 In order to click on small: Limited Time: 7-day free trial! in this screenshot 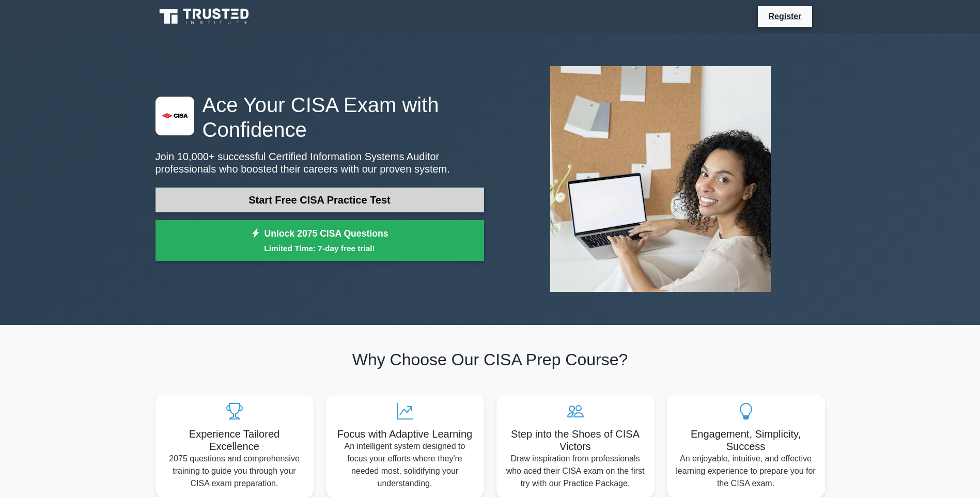, I will do `click(320, 248)`.